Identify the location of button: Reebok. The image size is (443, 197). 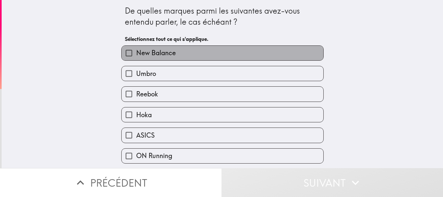
(222, 94).